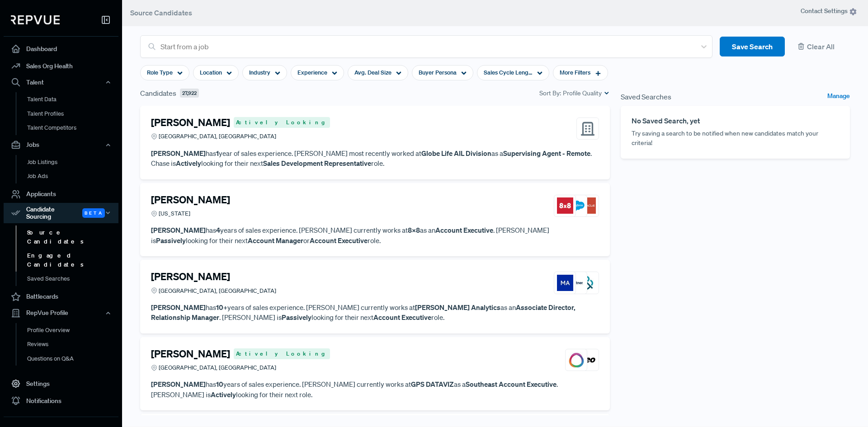  Describe the element at coordinates (432, 384) in the screenshot. I see `strong: GPS DATAVIZ` at that location.